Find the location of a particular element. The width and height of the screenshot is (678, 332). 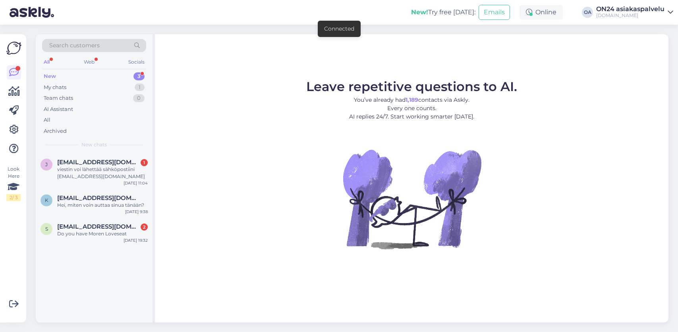

p: You’ve already had contacts via Askly. Every one counts. AI replies 24/7. Start working smarter [... is located at coordinates (411, 108).